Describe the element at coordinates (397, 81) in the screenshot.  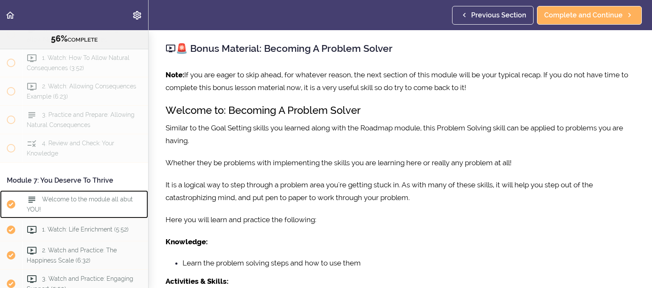
I see `span: If you are eager to skip ahead, for whatever reason, the next section of this module will be your...` at that location.